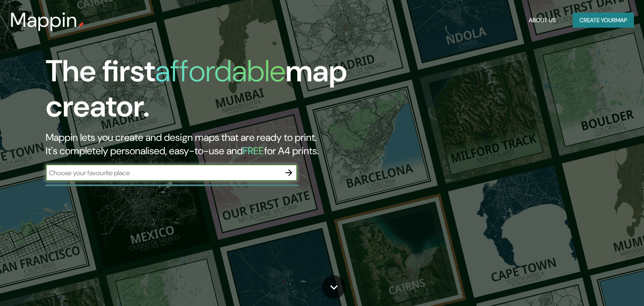  I want to click on button: About Us, so click(542, 20).